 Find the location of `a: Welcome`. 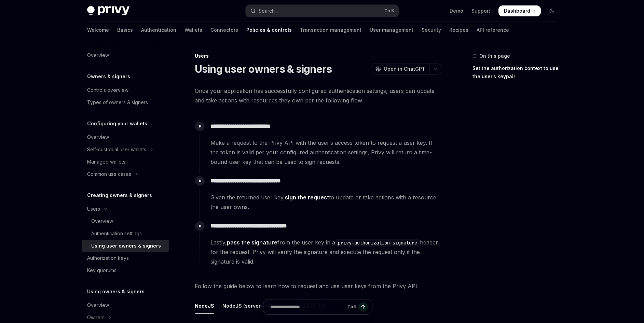

a: Welcome is located at coordinates (98, 30).